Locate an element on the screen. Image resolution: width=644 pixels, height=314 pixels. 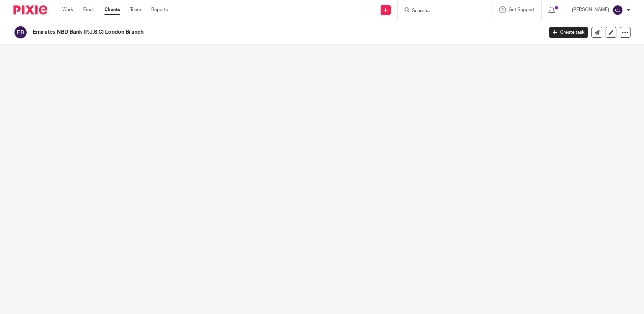
img: Pixie is located at coordinates (31, 10).